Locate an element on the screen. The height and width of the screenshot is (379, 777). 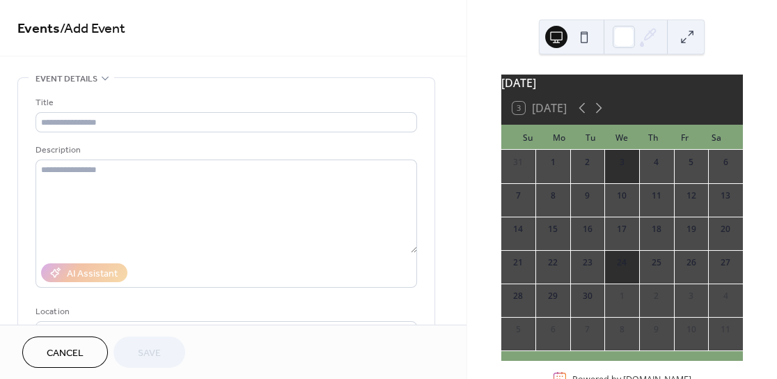
div: 14 is located at coordinates (518, 229).